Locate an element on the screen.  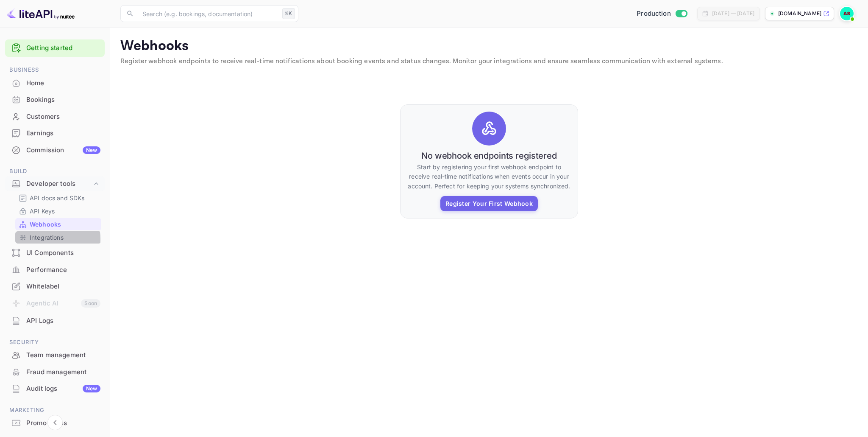
span: Business is located at coordinates (55, 70).